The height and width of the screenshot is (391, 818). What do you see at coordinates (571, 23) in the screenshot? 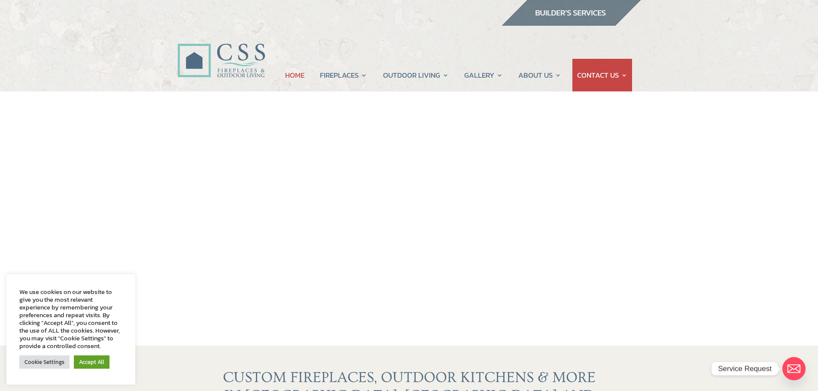
I see `a: builder services construction supply` at bounding box center [571, 23].